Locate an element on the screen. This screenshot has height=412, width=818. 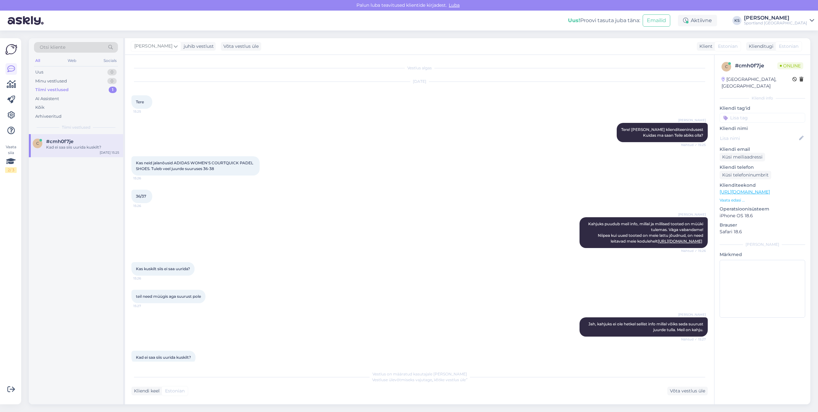
span: Nähtud ✓ 15:25 is located at coordinates (694, 145).